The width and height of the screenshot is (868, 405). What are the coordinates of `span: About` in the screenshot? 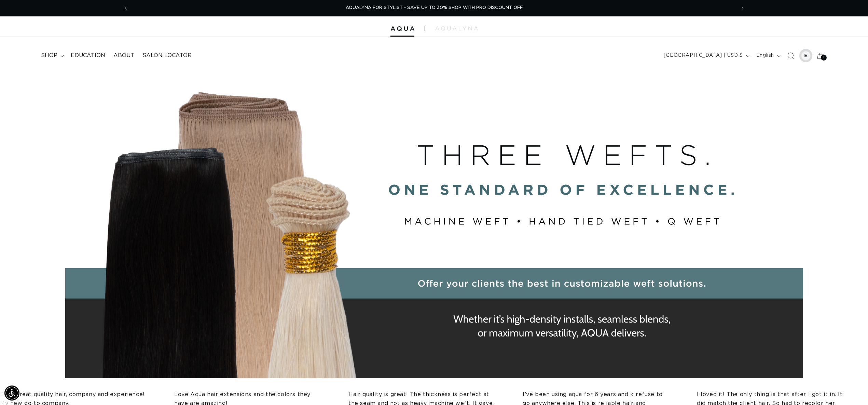 It's located at (124, 55).